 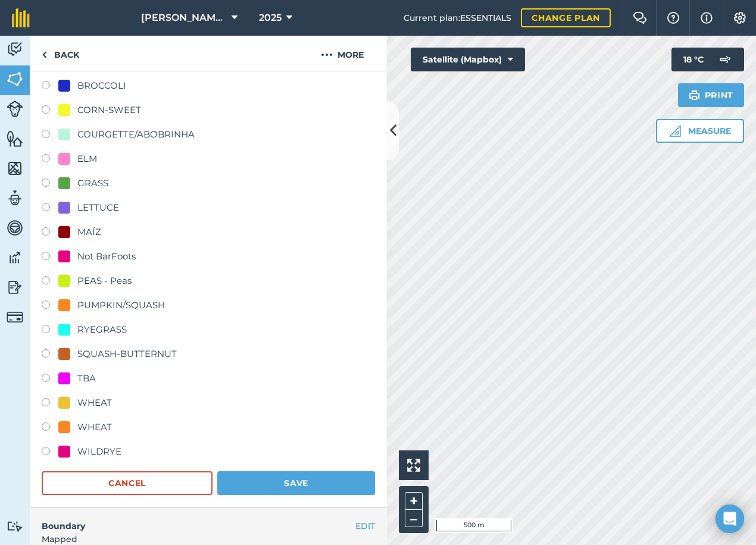 What do you see at coordinates (342, 53) in the screenshot?
I see `button: More` at bounding box center [342, 53].